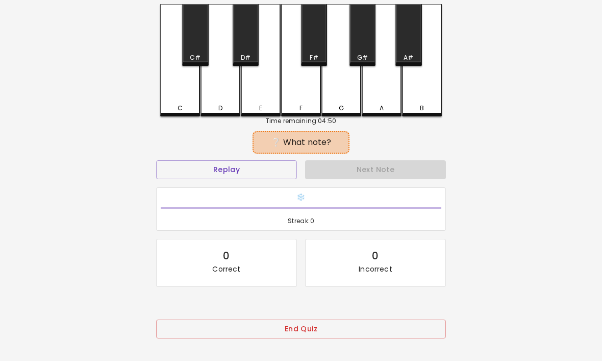 The width and height of the screenshot is (602, 364). Describe the element at coordinates (301, 222) in the screenshot. I see `span: Streak: 0` at that location.